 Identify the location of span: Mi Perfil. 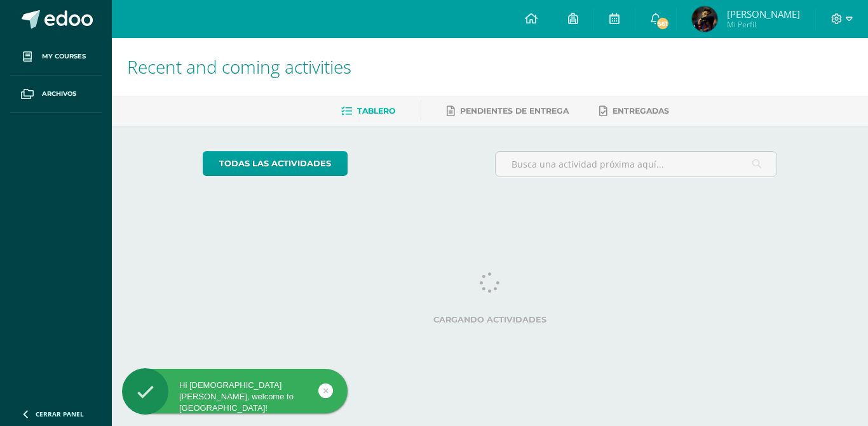
(763, 24).